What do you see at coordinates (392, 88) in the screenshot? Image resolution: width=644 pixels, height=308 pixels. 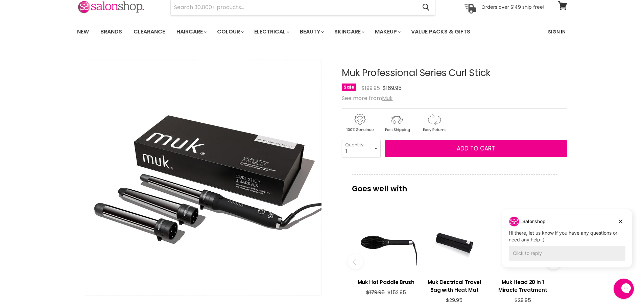 I see `span: $169.95` at bounding box center [392, 88].